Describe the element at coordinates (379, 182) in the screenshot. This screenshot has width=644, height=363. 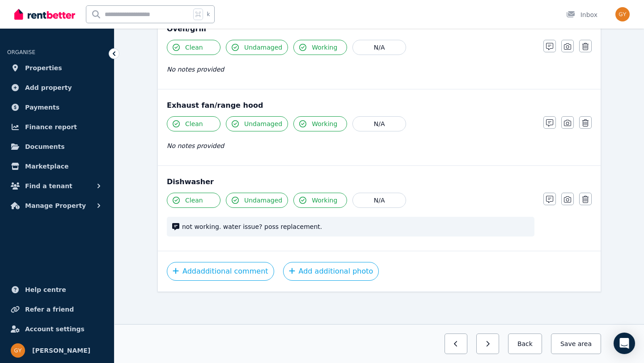
I see `div: Dishwasher` at that location.